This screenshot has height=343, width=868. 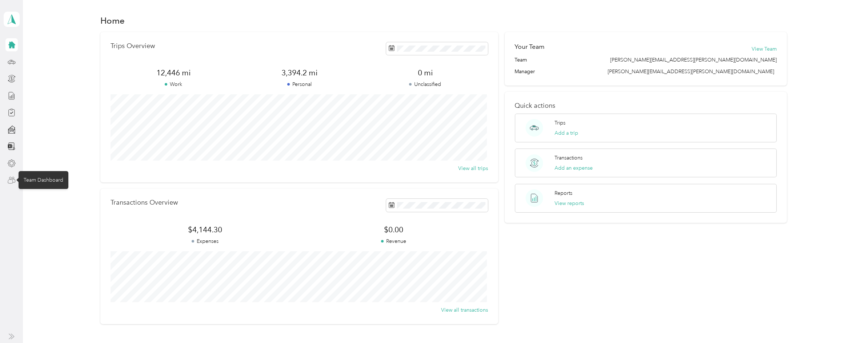 I want to click on p: Revenue, so click(x=394, y=241).